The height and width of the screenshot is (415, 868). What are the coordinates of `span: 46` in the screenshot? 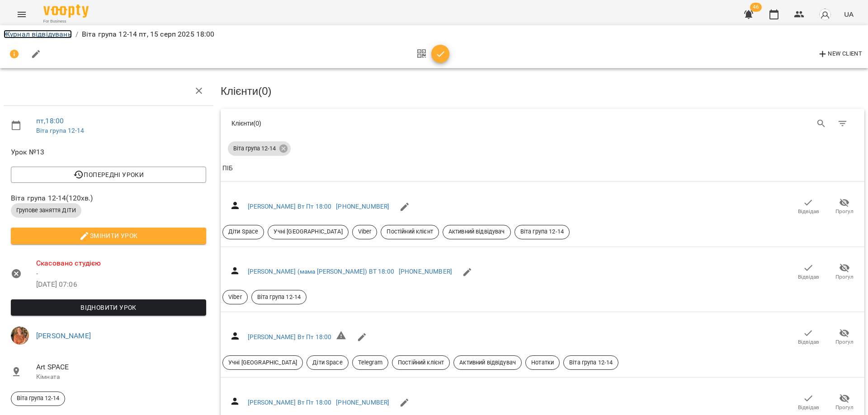 It's located at (756, 7).